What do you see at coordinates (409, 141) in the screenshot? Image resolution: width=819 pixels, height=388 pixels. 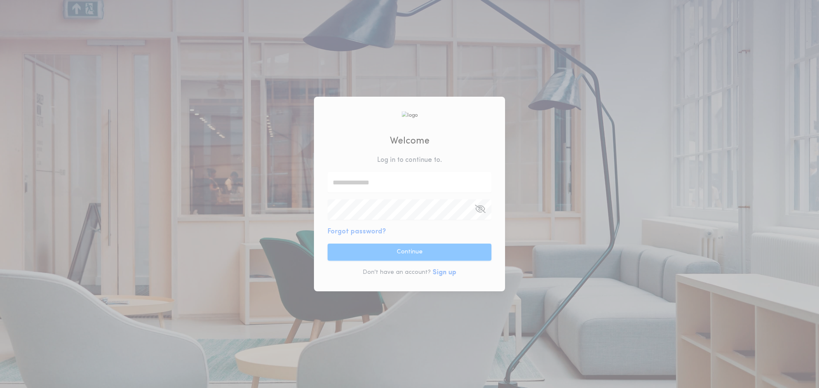 I see `h2: Welcome` at bounding box center [409, 141].